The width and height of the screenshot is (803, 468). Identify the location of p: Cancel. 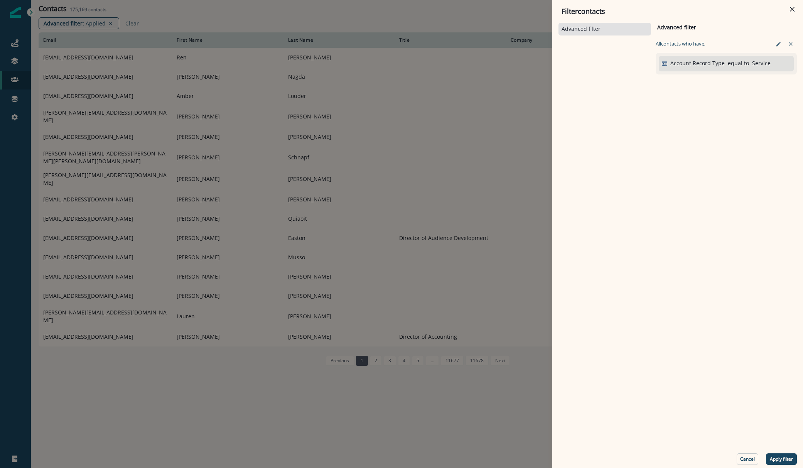
(747, 459).